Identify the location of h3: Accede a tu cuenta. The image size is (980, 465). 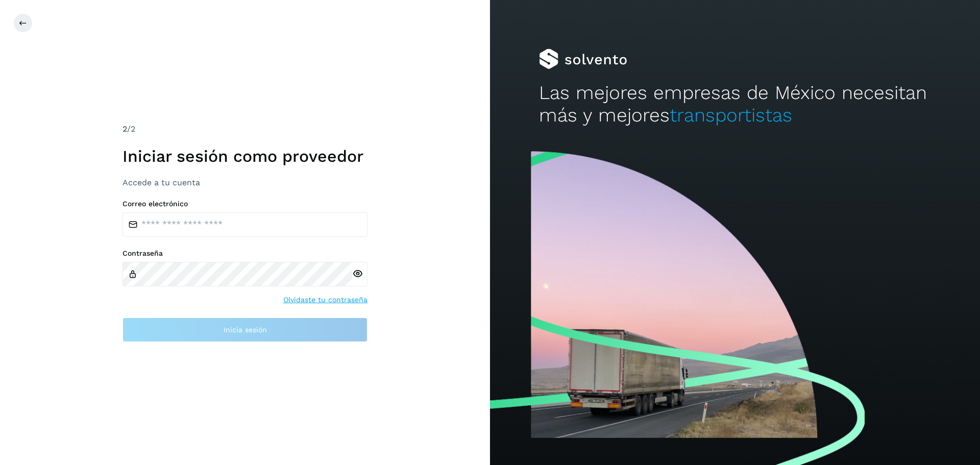
(245, 183).